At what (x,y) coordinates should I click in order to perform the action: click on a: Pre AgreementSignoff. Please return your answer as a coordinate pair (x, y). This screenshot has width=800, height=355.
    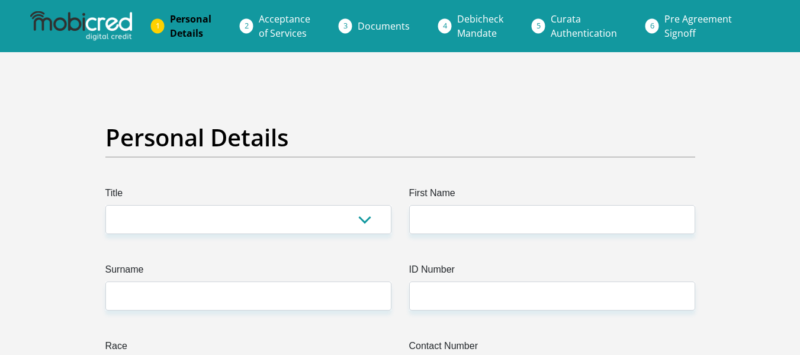
    Looking at the image, I should click on (699, 26).